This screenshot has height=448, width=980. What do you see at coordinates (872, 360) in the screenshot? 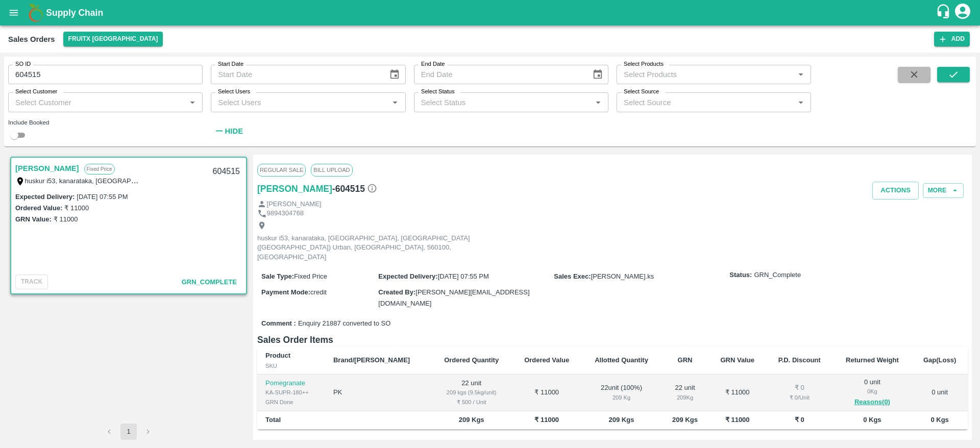
I see `b: Returned Weight` at bounding box center [872, 360].